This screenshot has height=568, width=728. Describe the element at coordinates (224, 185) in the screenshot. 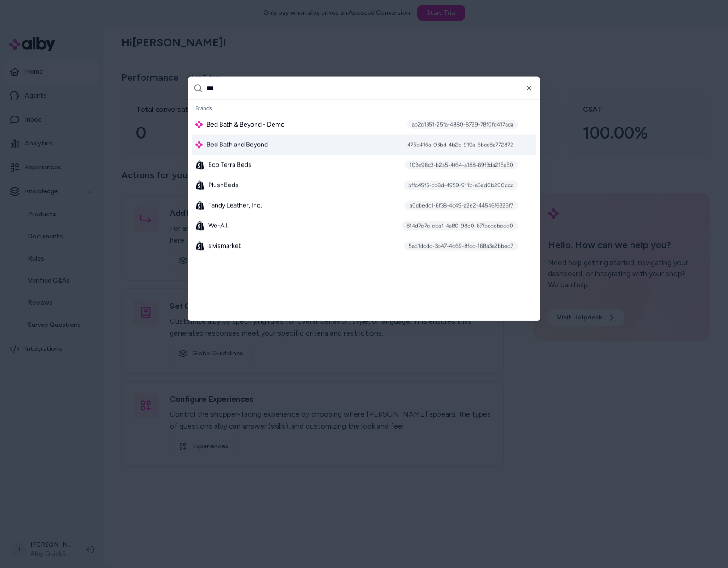

I see `span: PlushBeds` at that location.